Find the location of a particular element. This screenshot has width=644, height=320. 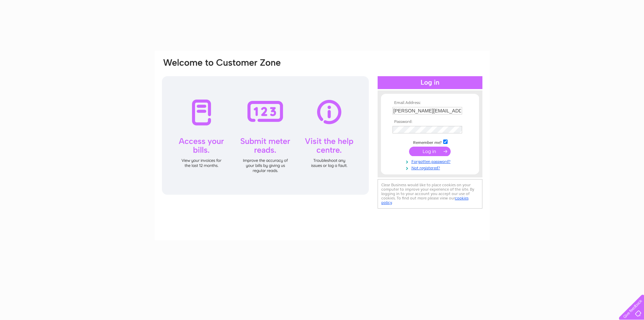

a: cookies policy is located at coordinates (425, 200).